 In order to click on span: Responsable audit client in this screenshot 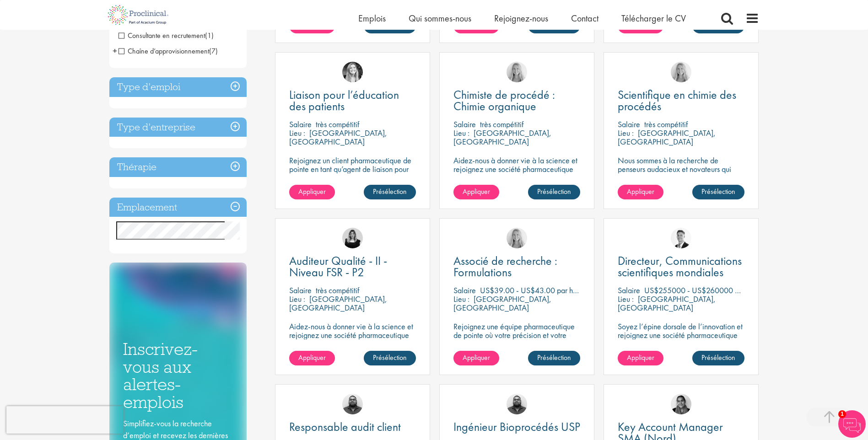, I will do `click(345, 427)`.